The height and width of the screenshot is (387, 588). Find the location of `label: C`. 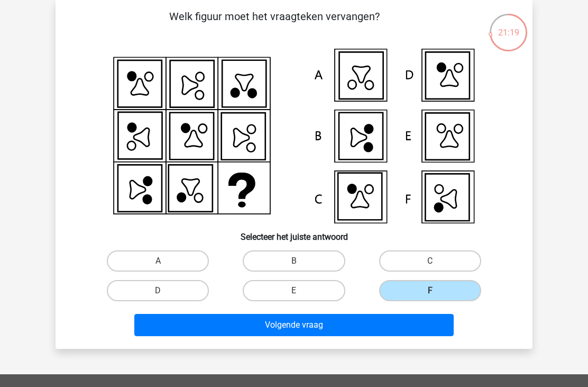

label: C is located at coordinates (430, 261).